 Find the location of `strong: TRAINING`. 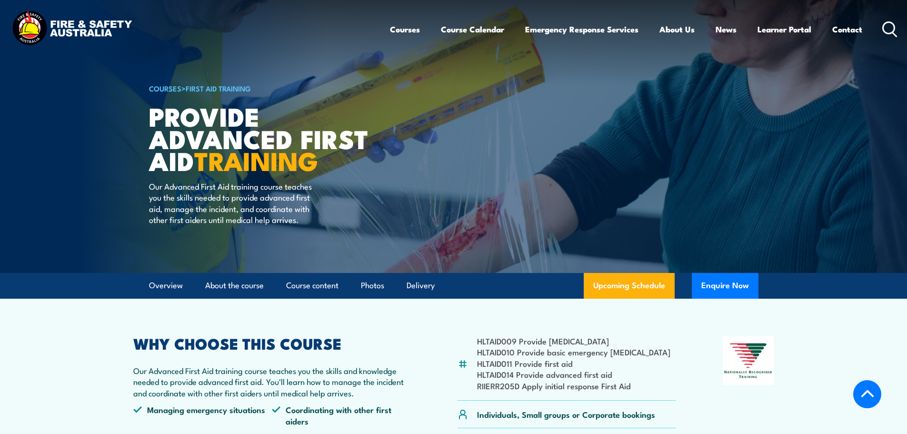

strong: TRAINING is located at coordinates (256, 159).